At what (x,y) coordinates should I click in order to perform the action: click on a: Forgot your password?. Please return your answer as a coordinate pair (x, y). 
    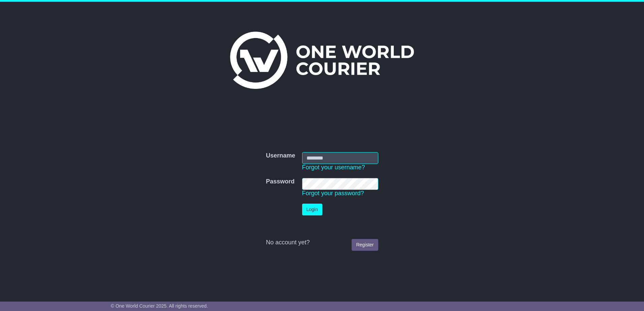
    Looking at the image, I should click on (333, 193).